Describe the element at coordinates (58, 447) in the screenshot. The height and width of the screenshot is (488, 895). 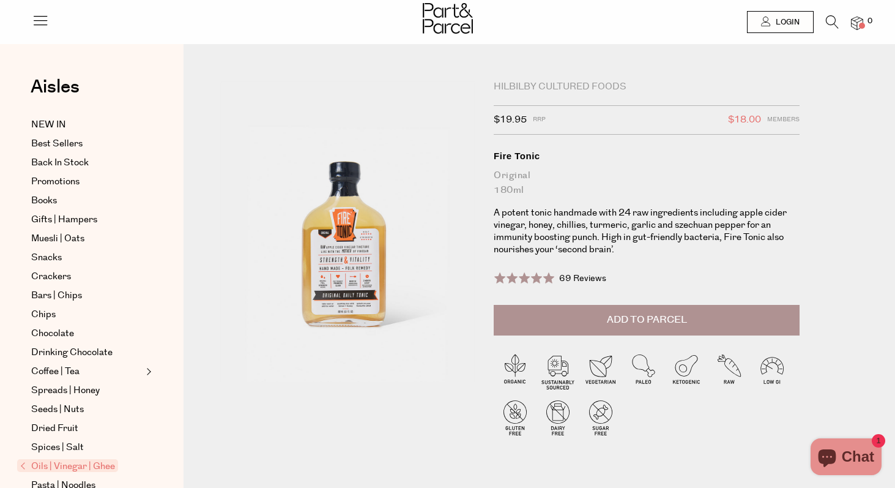
I see `span: Spices | Salt` at that location.